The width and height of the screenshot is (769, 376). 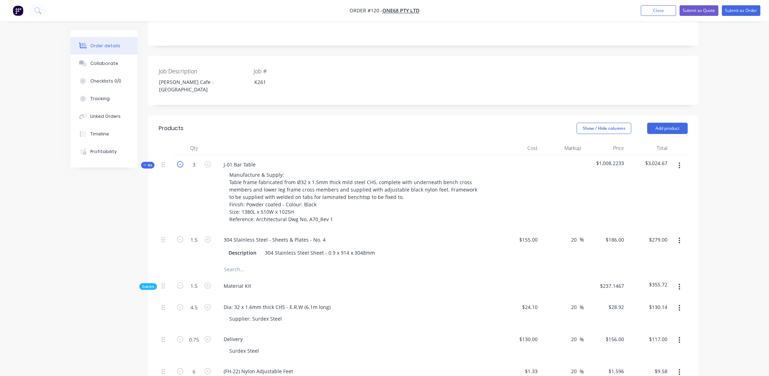 What do you see at coordinates (104, 99) in the screenshot?
I see `button: Tracking` at bounding box center [104, 99].